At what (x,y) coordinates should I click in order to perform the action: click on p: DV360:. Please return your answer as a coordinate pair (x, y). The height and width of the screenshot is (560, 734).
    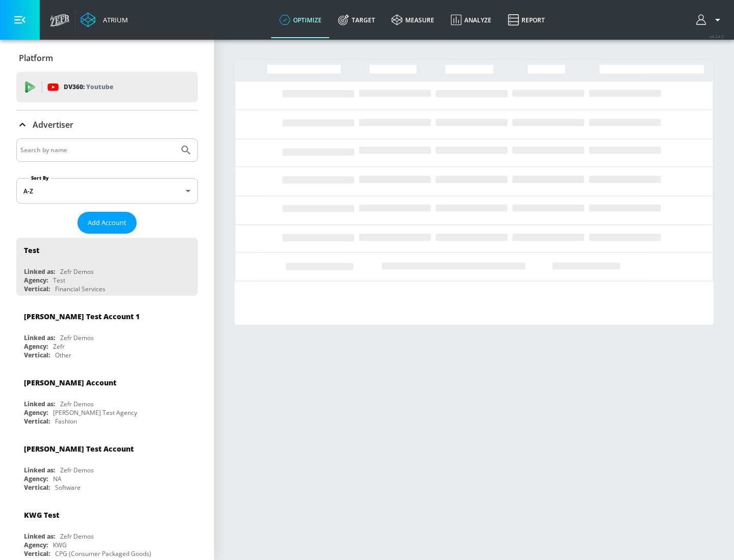
    Looking at the image, I should click on (88, 87).